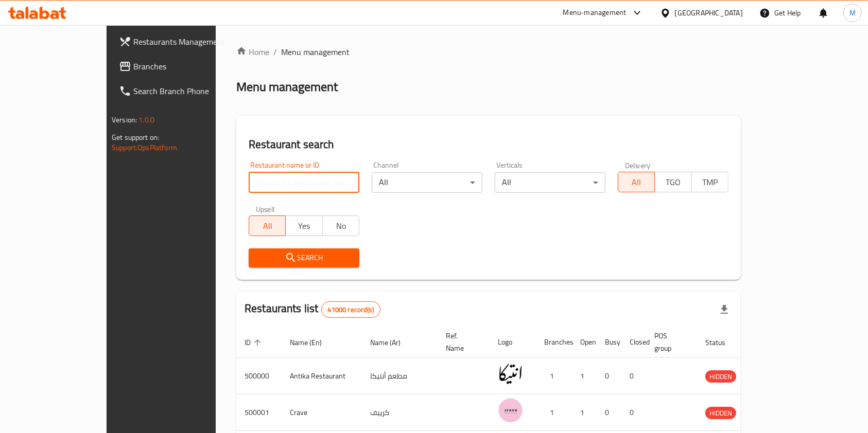 This screenshot has width=868, height=433. Describe the element at coordinates (350, 310) in the screenshot. I see `span: 41000 record(s)` at that location.